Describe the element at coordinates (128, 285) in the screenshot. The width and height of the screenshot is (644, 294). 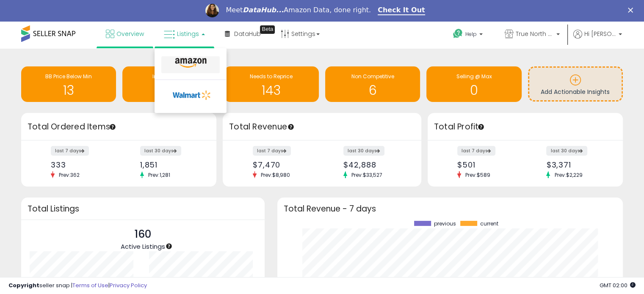
I see `a: Privacy Policy` at that location.